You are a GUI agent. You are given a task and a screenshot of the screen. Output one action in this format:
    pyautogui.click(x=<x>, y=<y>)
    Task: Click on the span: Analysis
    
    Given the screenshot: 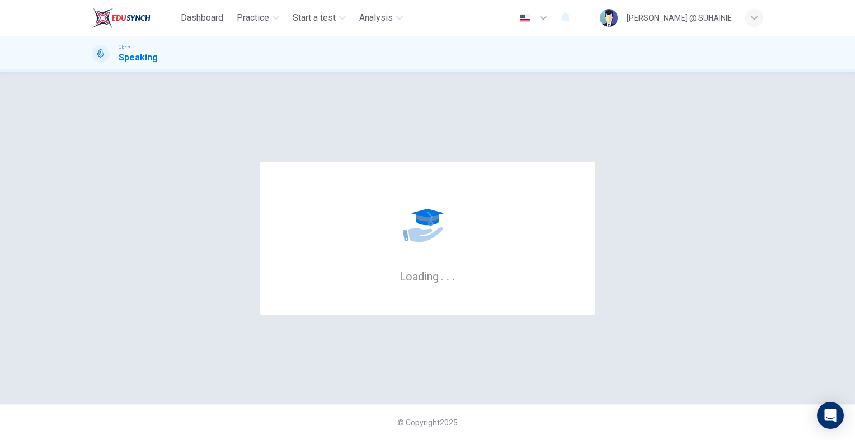 What is the action you would take?
    pyautogui.click(x=376, y=18)
    